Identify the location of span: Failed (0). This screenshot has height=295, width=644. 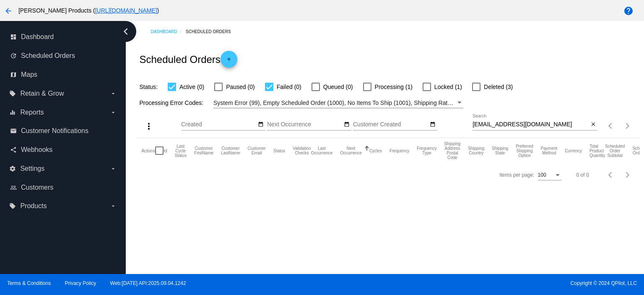
(289, 87).